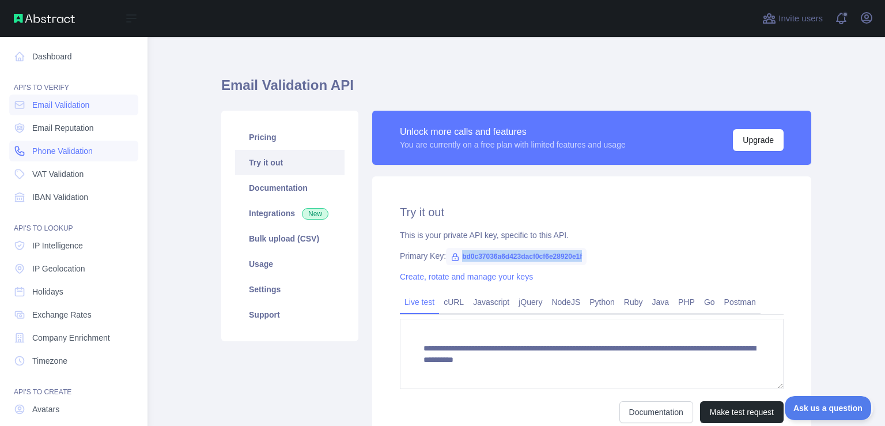 The height and width of the screenshot is (426, 885). Describe the element at coordinates (602, 302) in the screenshot. I see `a: Python` at that location.